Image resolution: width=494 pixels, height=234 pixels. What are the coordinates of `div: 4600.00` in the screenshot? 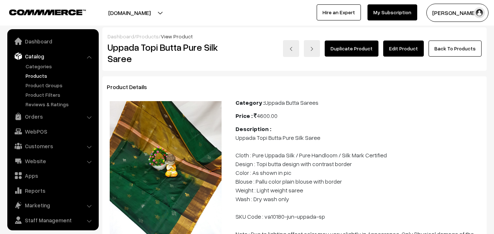 It's located at (358, 116).